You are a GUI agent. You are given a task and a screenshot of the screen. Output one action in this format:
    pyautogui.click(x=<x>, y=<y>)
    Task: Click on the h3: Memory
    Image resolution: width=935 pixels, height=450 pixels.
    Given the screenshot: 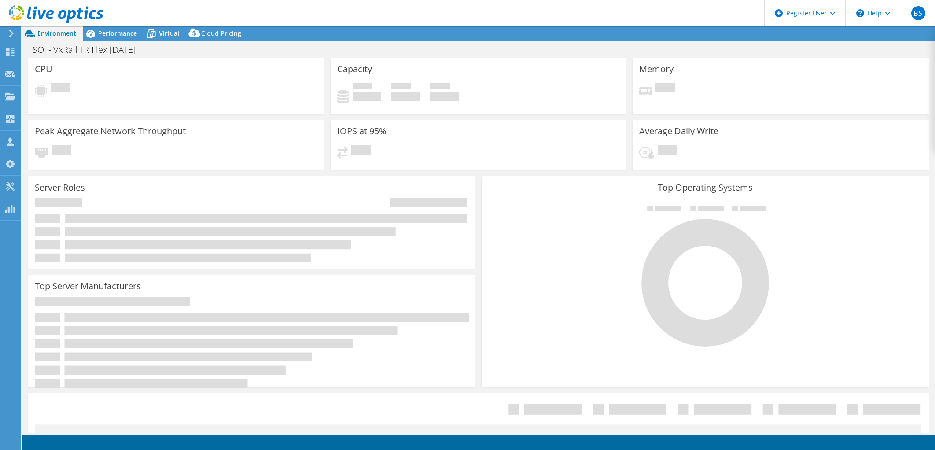 What is the action you would take?
    pyautogui.click(x=656, y=69)
    